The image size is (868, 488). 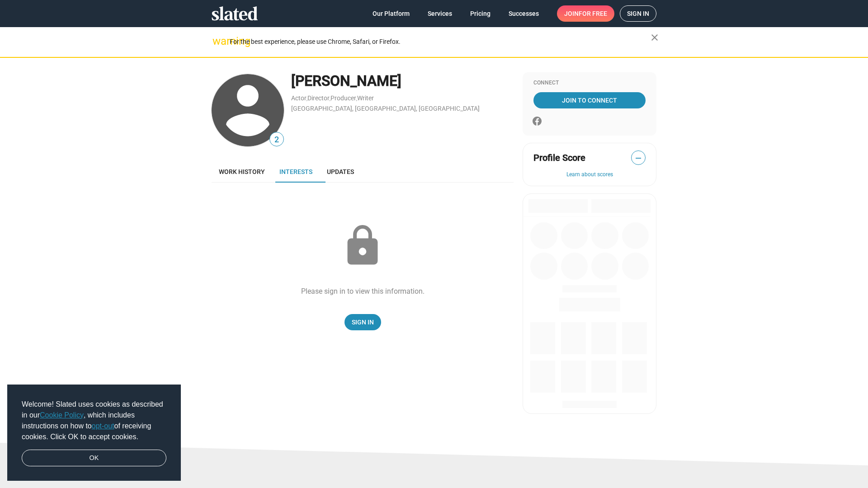 What do you see at coordinates (365, 98) in the screenshot?
I see `a: Writer` at bounding box center [365, 98].